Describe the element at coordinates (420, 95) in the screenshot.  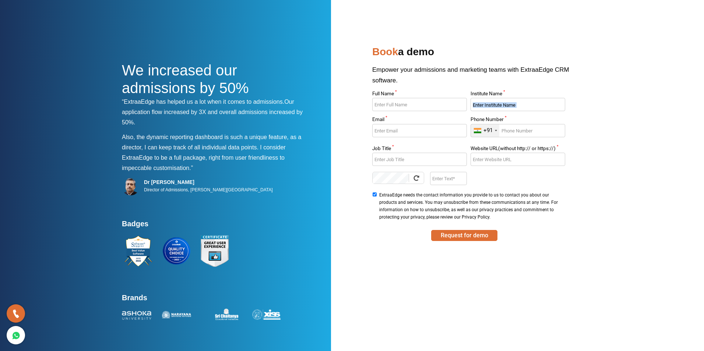
I see `label: Full Name` at that location.